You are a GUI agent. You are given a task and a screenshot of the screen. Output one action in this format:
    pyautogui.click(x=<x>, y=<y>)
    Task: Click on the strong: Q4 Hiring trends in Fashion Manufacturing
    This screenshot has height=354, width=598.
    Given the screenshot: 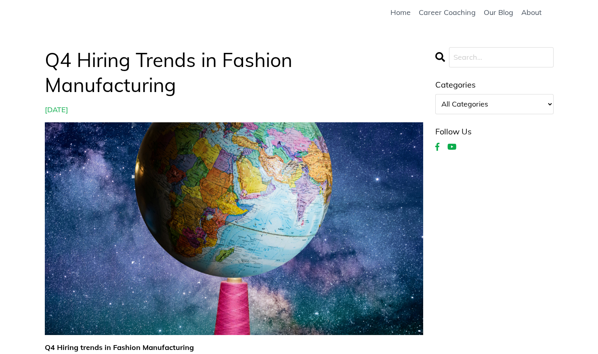 What is the action you would take?
    pyautogui.click(x=119, y=347)
    